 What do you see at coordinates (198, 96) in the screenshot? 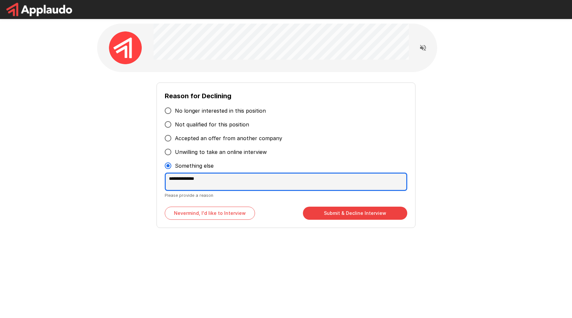
I see `b: Reason for Declining` at bounding box center [198, 96].